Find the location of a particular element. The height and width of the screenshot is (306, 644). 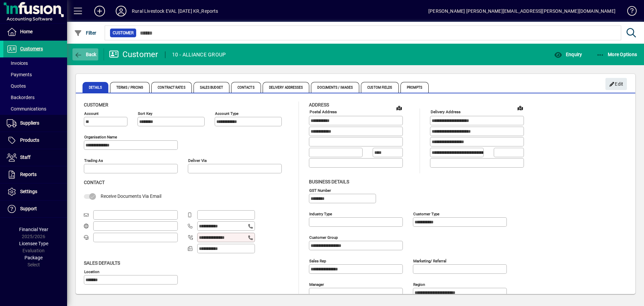

span: Edit is located at coordinates (616, 84).